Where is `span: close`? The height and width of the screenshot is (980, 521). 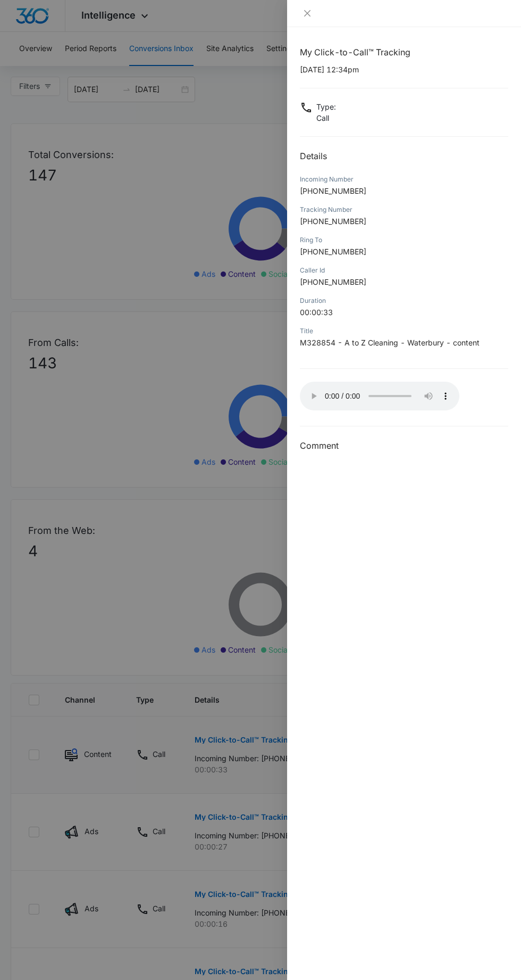
span: close is located at coordinates (307, 13).